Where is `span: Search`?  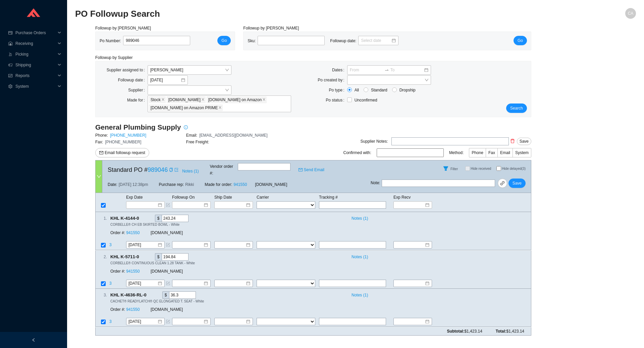 span: Search is located at coordinates (517, 108).